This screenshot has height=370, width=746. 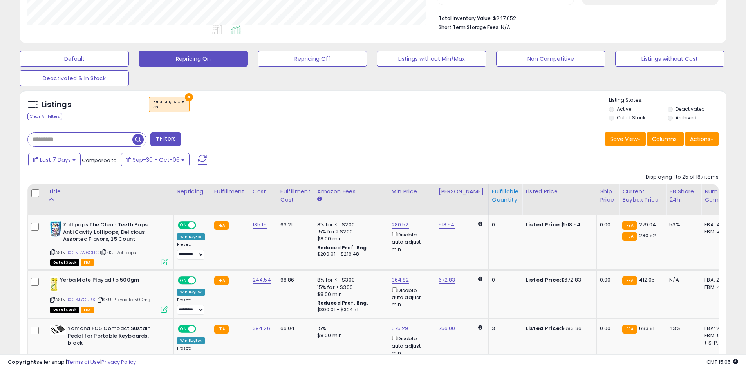 I want to click on div: Min Price, so click(x=412, y=191).